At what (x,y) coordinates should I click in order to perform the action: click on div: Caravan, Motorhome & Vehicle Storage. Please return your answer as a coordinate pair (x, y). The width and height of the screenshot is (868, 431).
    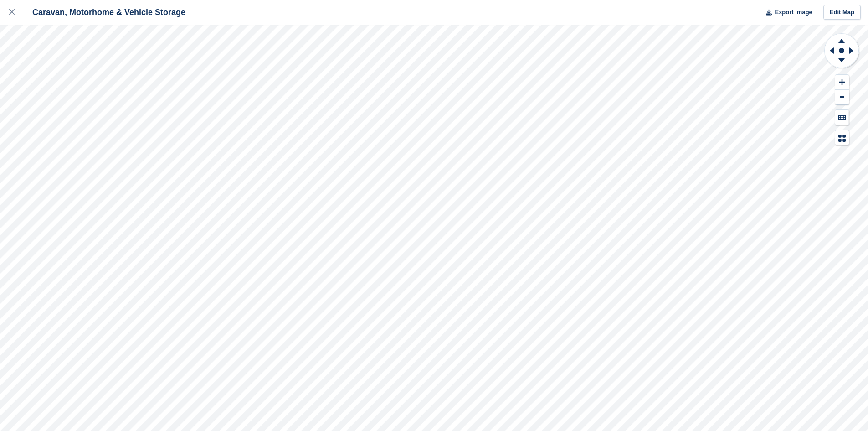
    Looking at the image, I should click on (105, 12).